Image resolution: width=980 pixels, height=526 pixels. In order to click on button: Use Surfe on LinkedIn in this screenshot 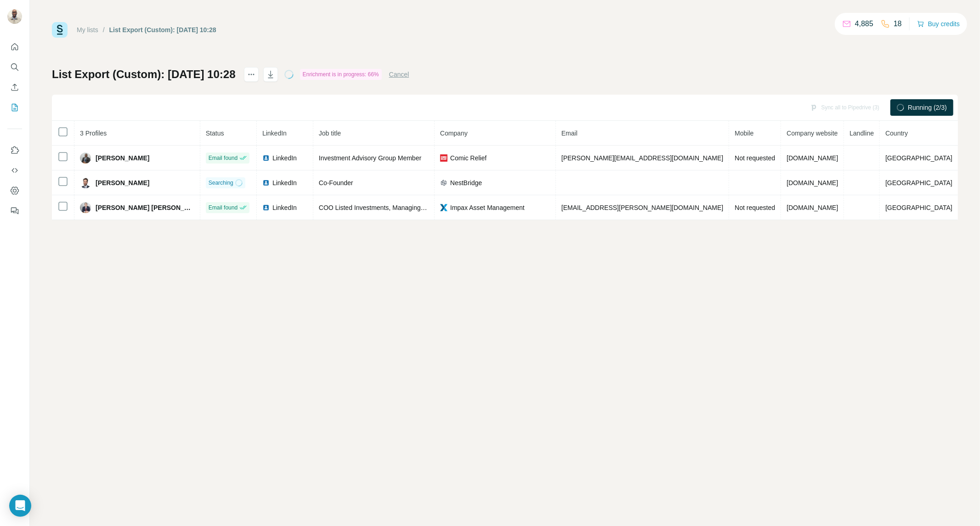, I will do `click(15, 150)`.